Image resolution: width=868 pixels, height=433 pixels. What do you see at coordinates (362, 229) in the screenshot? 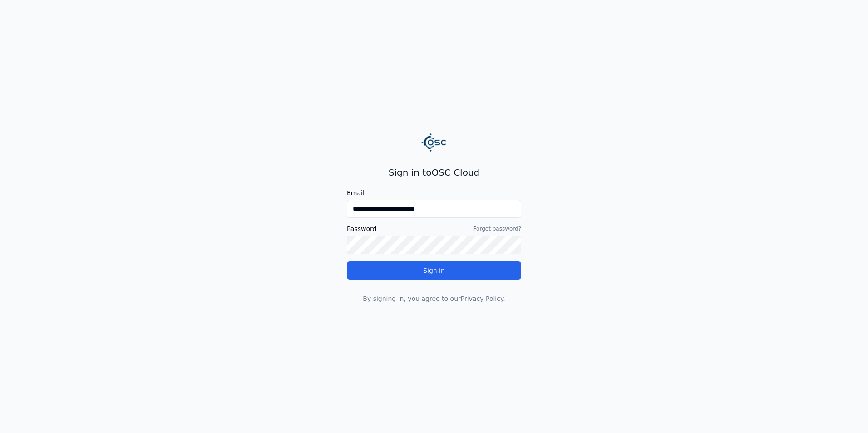
I see `label: Password` at bounding box center [362, 229].